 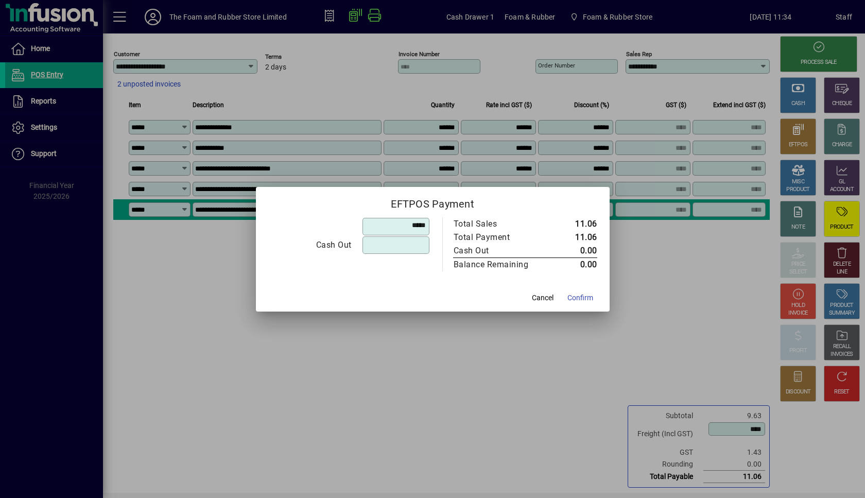 I want to click on div: Balance Remaining, so click(x=497, y=265).